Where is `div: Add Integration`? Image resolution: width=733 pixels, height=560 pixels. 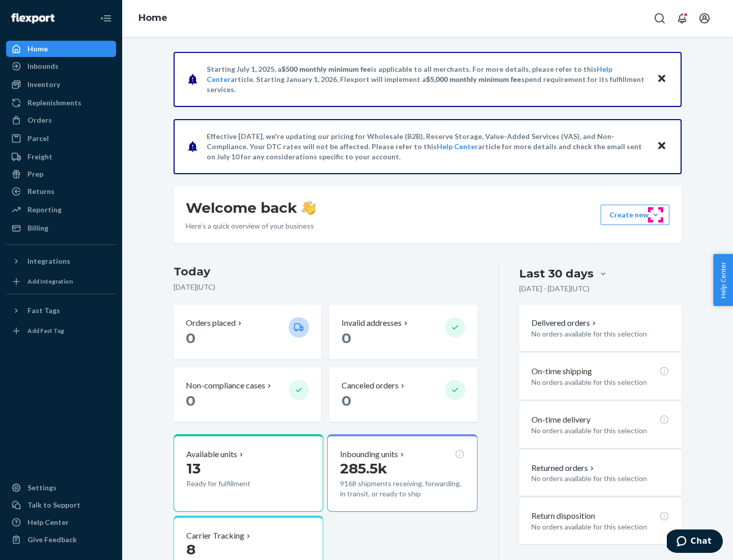 div: Add Integration is located at coordinates (50, 281).